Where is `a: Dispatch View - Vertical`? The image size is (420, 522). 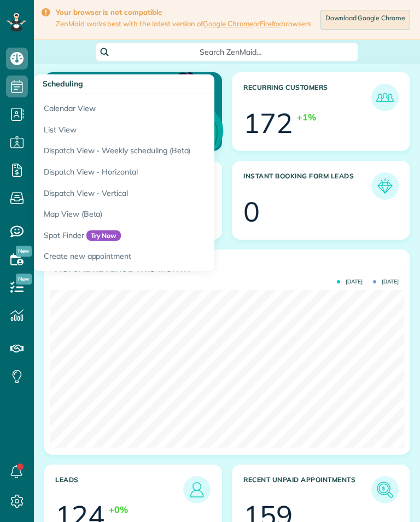 a: Dispatch View - Vertical is located at coordinates (171, 193).